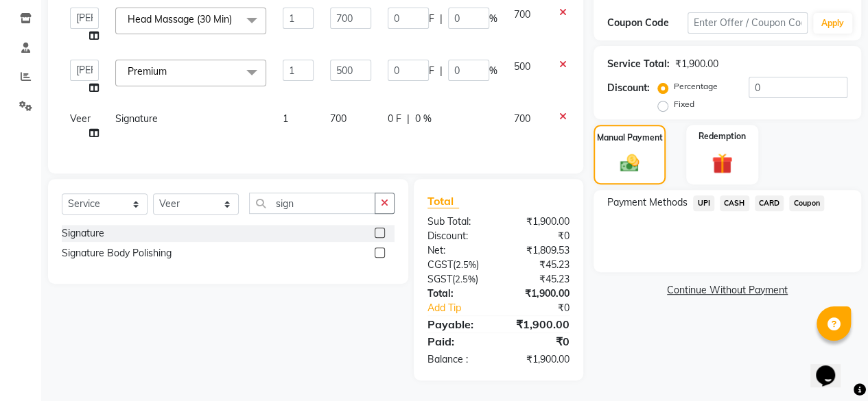 This screenshot has width=868, height=401. I want to click on div: Sub Total:, so click(457, 222).